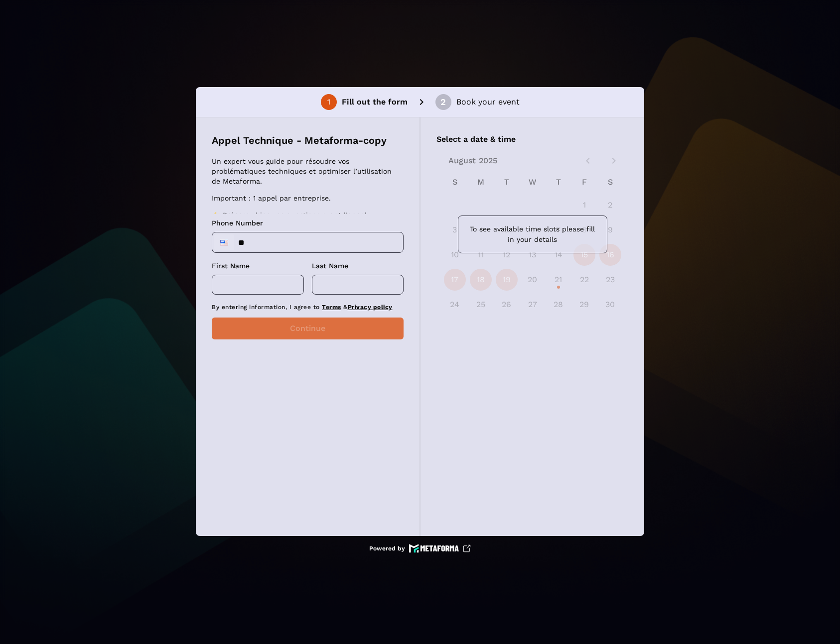  What do you see at coordinates (443, 102) in the screenshot?
I see `div: 2` at bounding box center [443, 102].